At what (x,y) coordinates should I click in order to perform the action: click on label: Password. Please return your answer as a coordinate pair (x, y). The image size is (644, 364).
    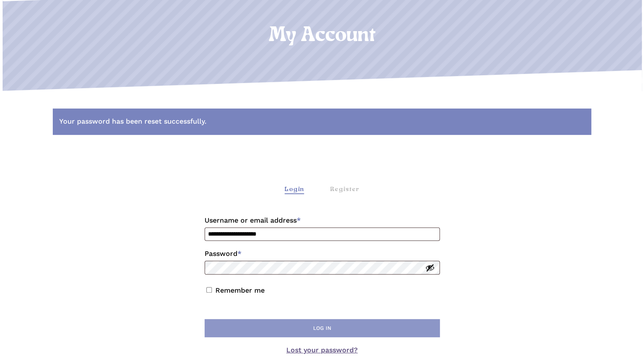
    Looking at the image, I should click on (322, 254).